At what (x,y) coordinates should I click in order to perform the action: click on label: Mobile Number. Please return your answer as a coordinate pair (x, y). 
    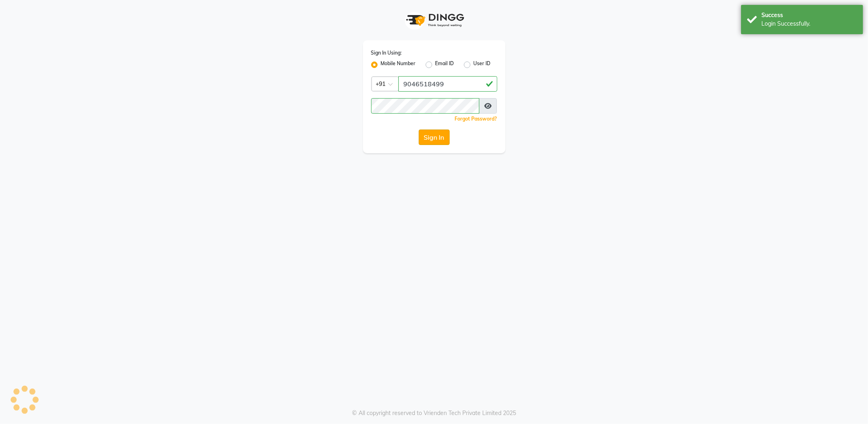
    Looking at the image, I should click on (398, 65).